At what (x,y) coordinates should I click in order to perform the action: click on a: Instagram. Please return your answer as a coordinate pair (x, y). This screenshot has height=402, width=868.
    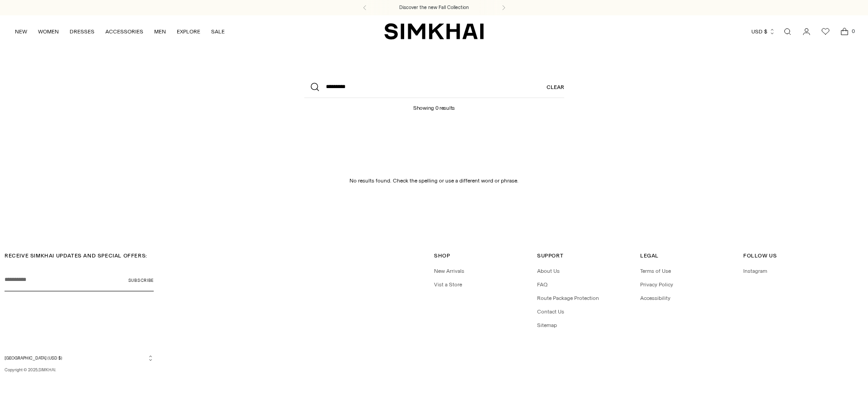
    Looking at the image, I should click on (755, 271).